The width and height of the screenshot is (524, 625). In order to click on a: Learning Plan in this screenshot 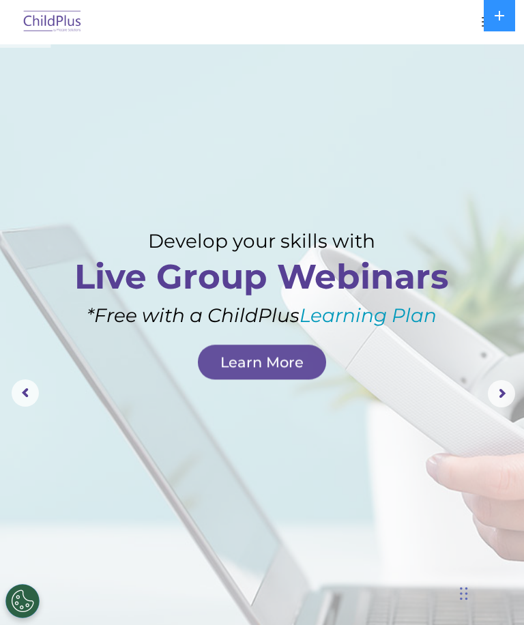, I will do `click(368, 315)`.